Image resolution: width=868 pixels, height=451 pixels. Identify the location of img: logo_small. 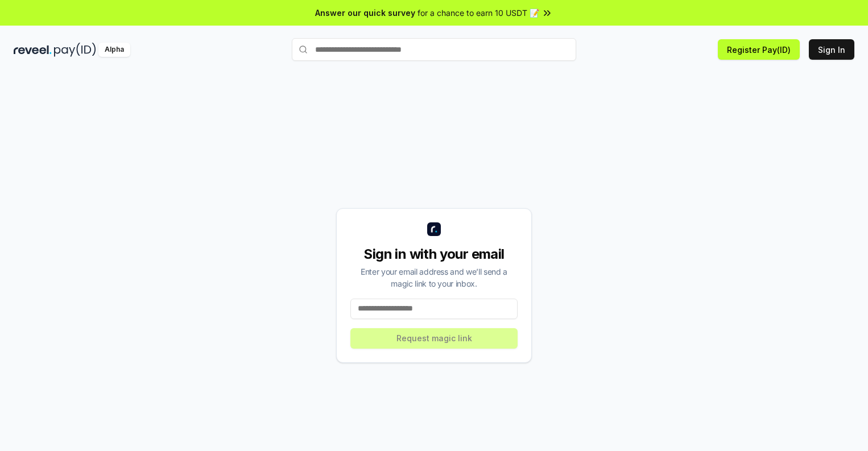
(434, 229).